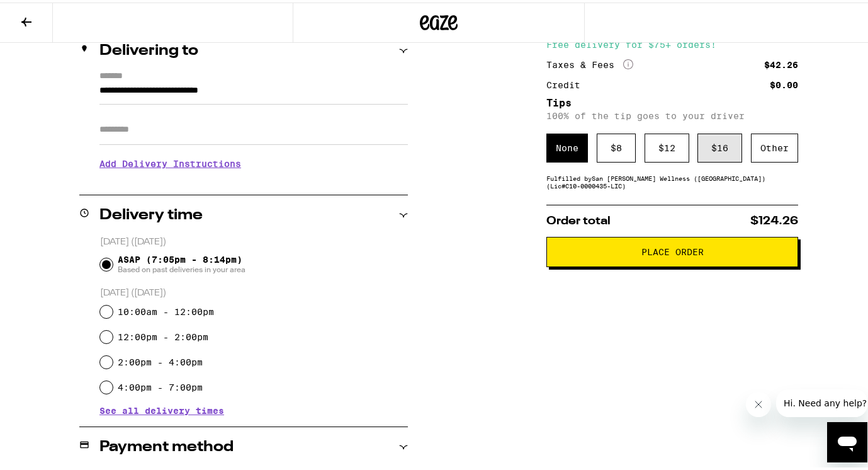  What do you see at coordinates (253, 161) in the screenshot?
I see `h3: Add Delivery Instructions` at bounding box center [253, 161].